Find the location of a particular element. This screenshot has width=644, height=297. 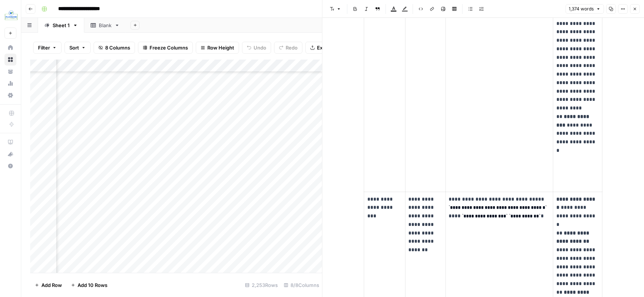

span: 8 Columns is located at coordinates (117, 47).